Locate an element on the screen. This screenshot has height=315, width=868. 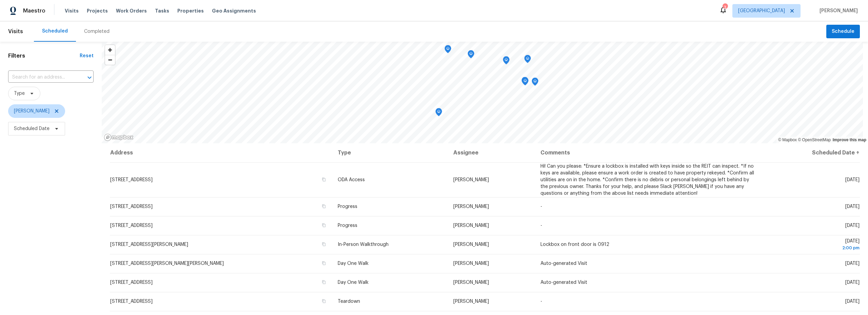
span: Teardown is located at coordinates (349, 301).